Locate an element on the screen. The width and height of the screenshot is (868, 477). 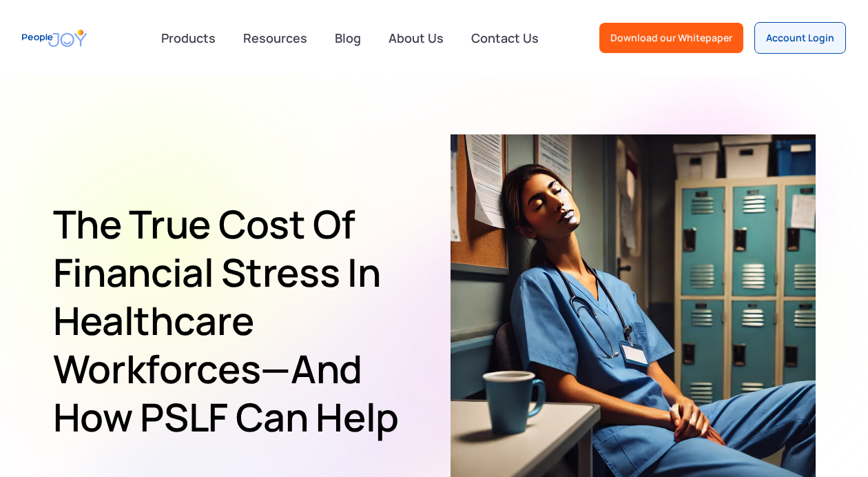
a: Account Login is located at coordinates (800, 38).